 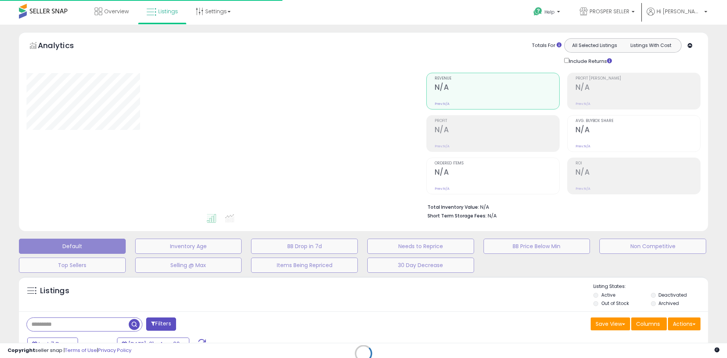 I want to click on b: Total Inventory Value:, so click(x=453, y=207).